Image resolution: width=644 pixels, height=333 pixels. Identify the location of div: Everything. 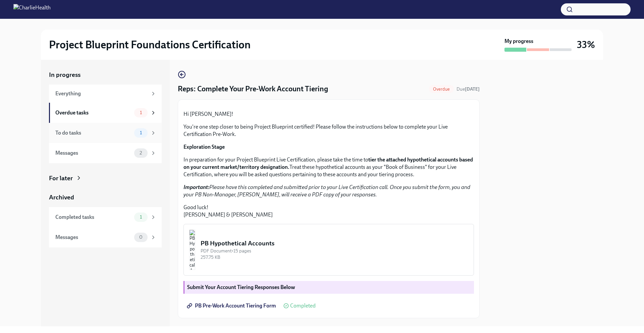
(102, 94).